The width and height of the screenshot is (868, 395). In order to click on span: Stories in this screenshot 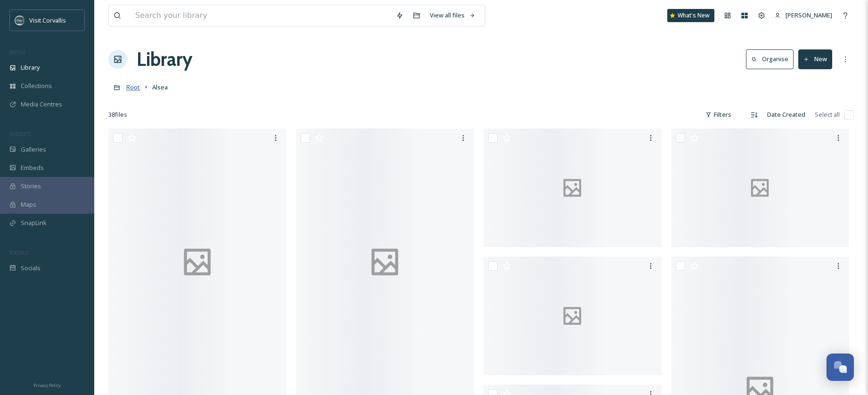, I will do `click(30, 186)`.